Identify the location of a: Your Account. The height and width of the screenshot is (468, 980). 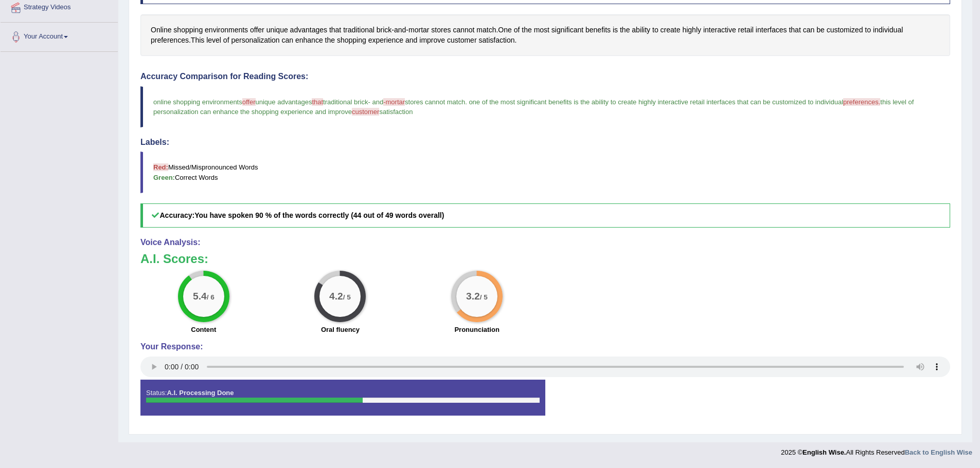
(59, 35).